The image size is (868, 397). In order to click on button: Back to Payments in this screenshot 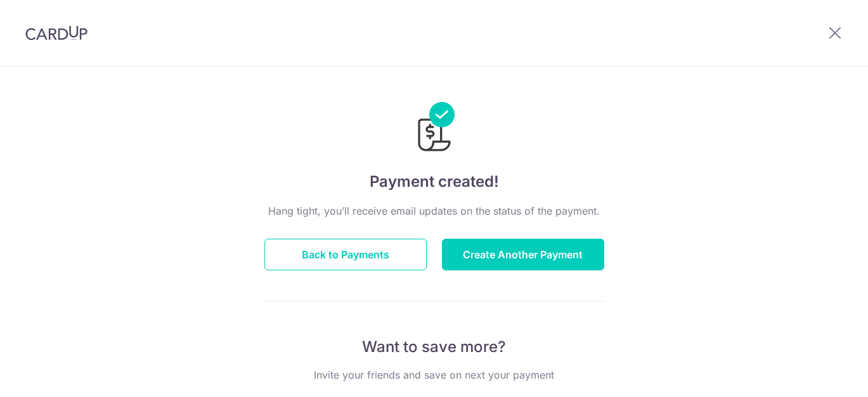, I will do `click(345, 254)`.